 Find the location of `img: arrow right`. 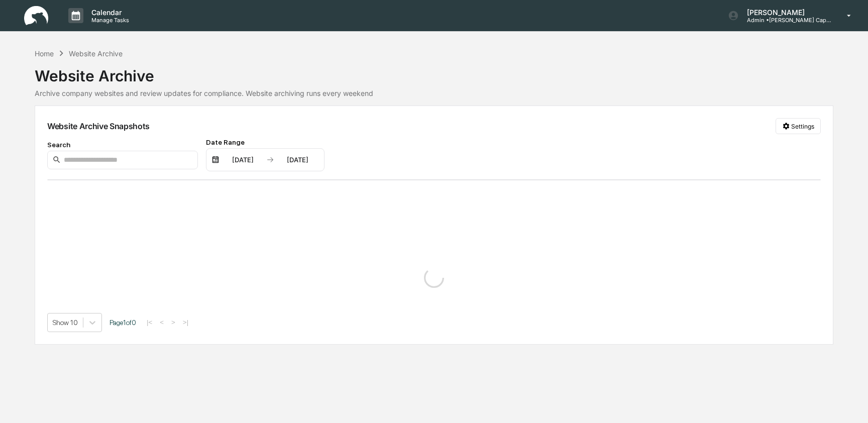

img: arrow right is located at coordinates (270, 160).